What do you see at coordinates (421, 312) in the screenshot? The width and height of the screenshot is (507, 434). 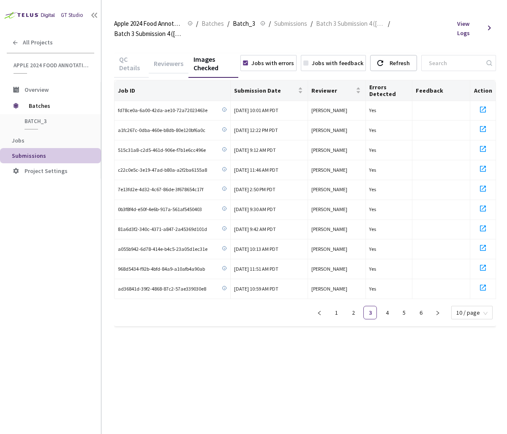 I see `a: 6` at bounding box center [421, 312].